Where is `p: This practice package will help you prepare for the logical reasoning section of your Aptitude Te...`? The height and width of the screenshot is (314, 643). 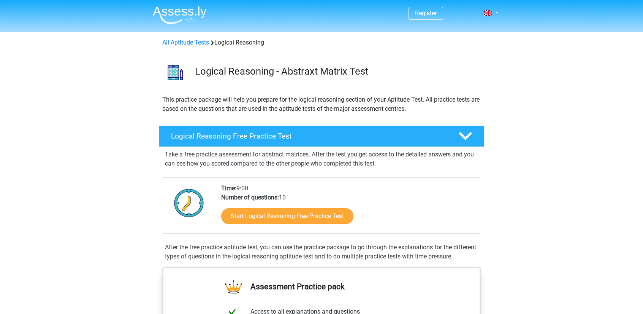 p: This practice package will help you prepare for the logical reasoning section of your Aptitude Te... is located at coordinates (322, 104).